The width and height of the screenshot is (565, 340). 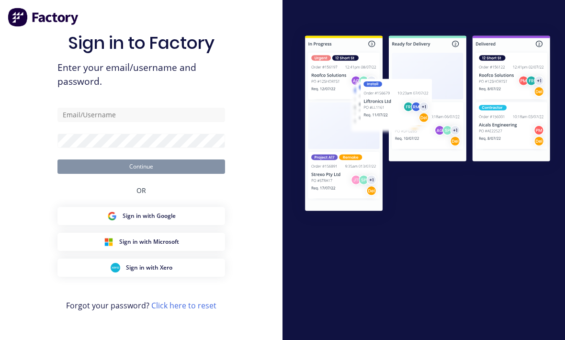 I want to click on div: OR, so click(x=141, y=190).